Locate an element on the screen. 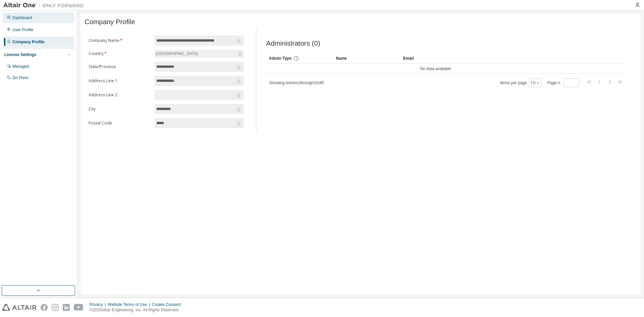 The width and height of the screenshot is (644, 317). div: Managed is located at coordinates (21, 67).